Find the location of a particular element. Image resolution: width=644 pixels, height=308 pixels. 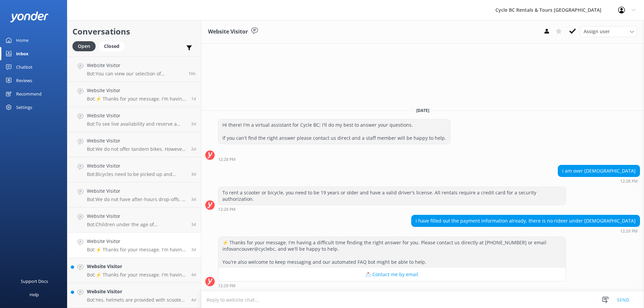

div: Settings is located at coordinates (24, 107).